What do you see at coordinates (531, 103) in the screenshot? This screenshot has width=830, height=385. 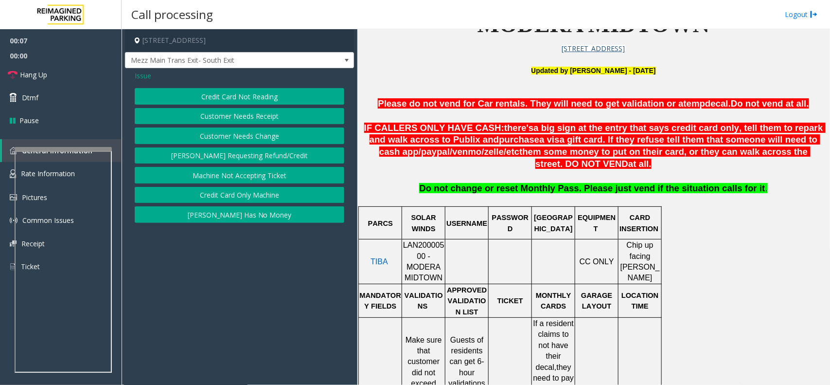 I see `span: Please do not vend for Car rentals. They will need to get validation or a` at bounding box center [531, 103].